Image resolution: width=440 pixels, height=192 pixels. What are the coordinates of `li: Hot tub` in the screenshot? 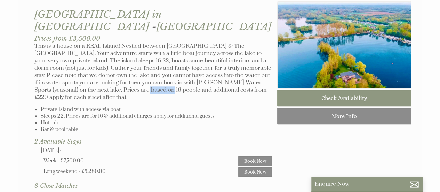 It's located at (156, 123).